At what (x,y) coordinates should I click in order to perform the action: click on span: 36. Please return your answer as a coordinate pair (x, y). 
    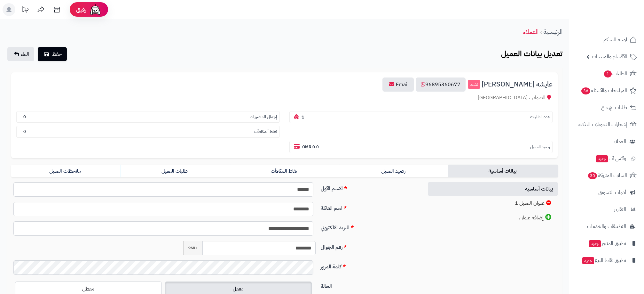
    Looking at the image, I should click on (586, 91).